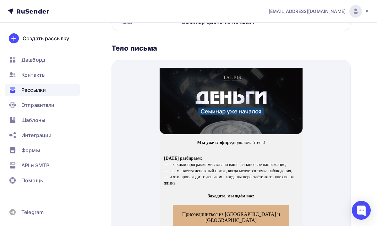  What do you see at coordinates (71, 75) in the screenshot?
I see `p: подключайтесь!` at bounding box center [71, 75].